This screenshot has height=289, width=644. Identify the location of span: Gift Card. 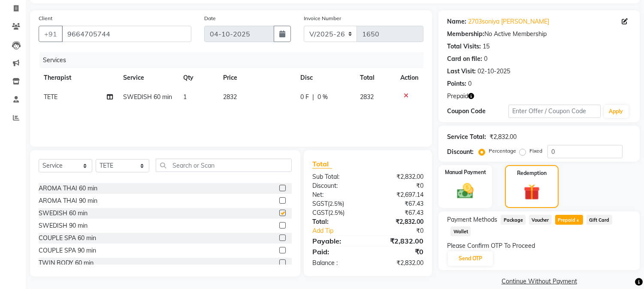
(600, 219).